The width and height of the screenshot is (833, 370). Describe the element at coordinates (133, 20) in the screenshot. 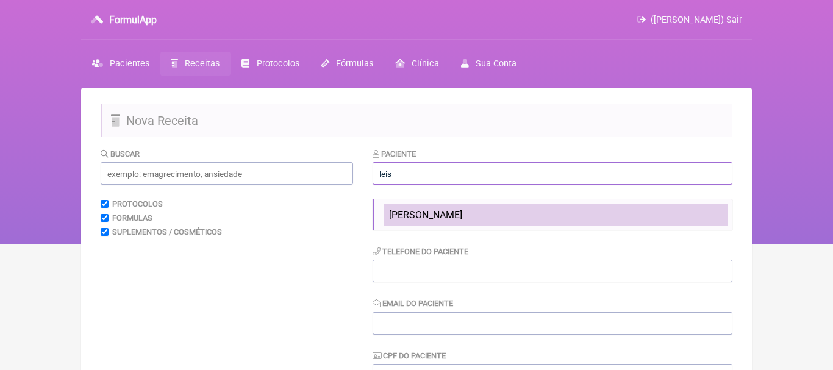

I see `h3: FormulApp` at that location.